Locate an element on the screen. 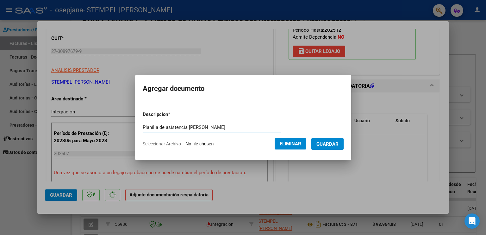 The width and height of the screenshot is (486, 235). span: Eliminar is located at coordinates (290, 144).